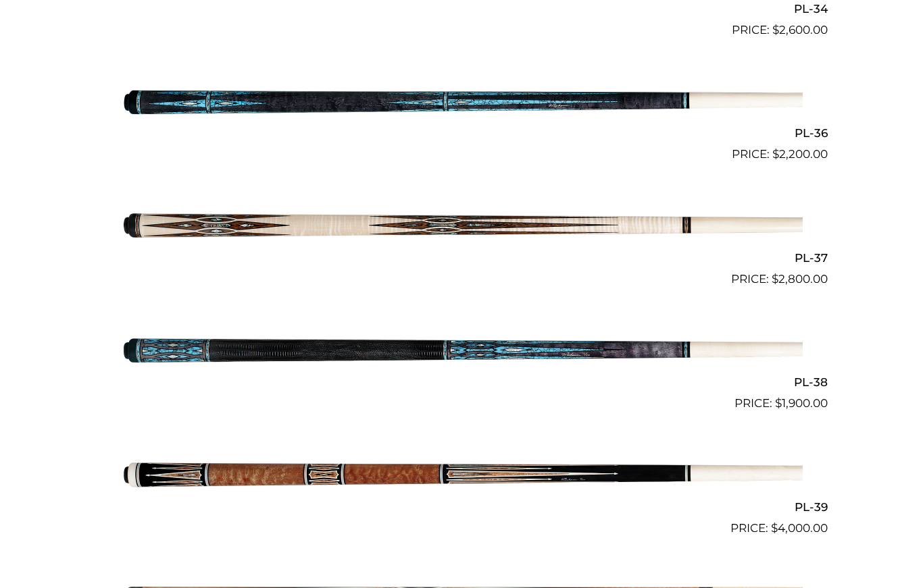  Describe the element at coordinates (462, 258) in the screenshot. I see `h2: PL-37` at that location.